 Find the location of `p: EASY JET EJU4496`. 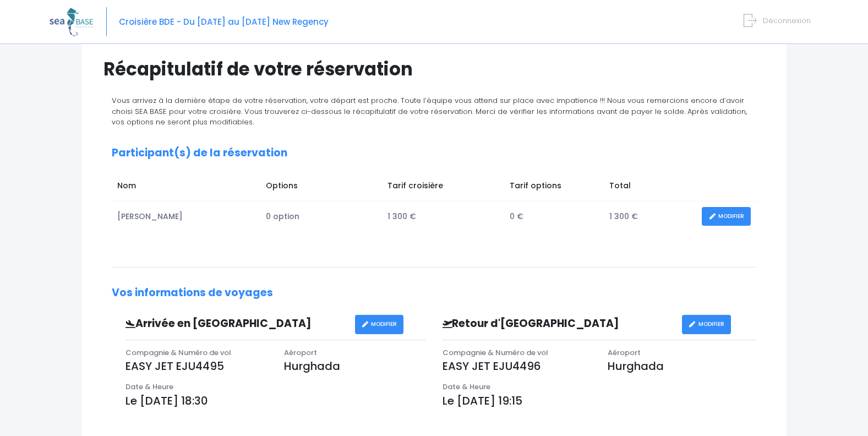

p: EASY JET EJU4496 is located at coordinates (517, 366).